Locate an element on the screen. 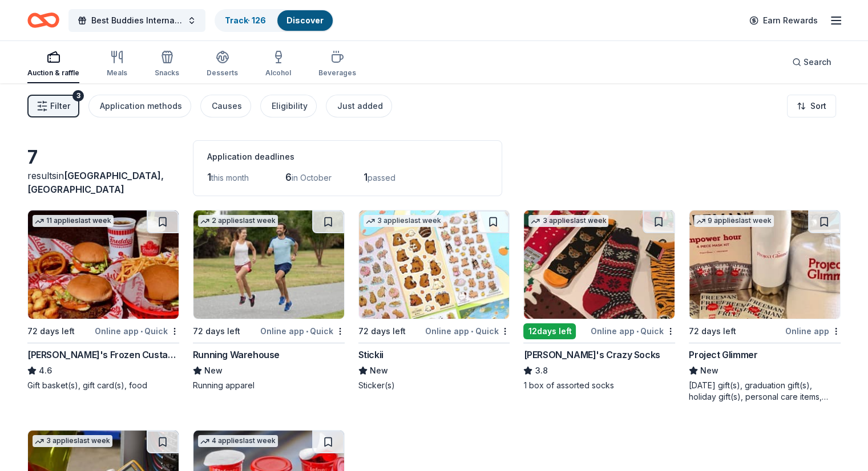 The height and width of the screenshot is (471, 868). button: Auction & raffle is located at coordinates (53, 65).